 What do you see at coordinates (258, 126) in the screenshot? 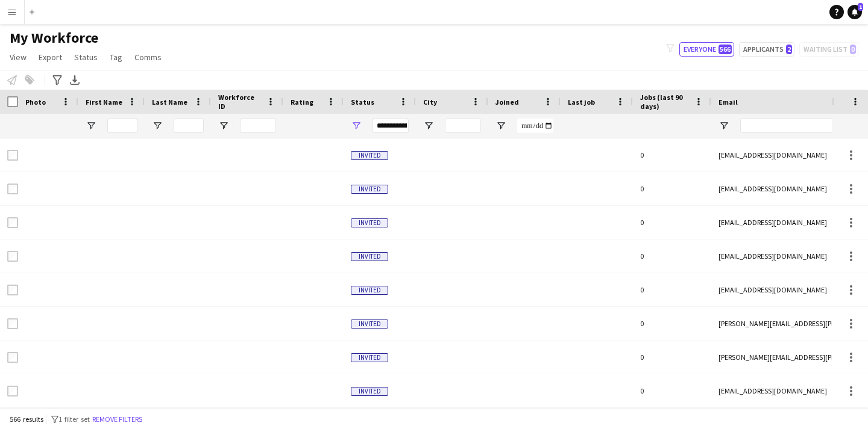
I see `input: Workforce ID Filter Input` at bounding box center [258, 126].